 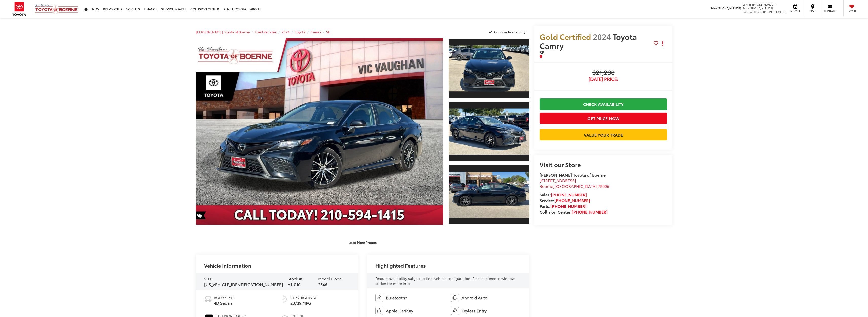 What do you see at coordinates (546, 186) in the screenshot?
I see `span: Boerne` at bounding box center [546, 186].